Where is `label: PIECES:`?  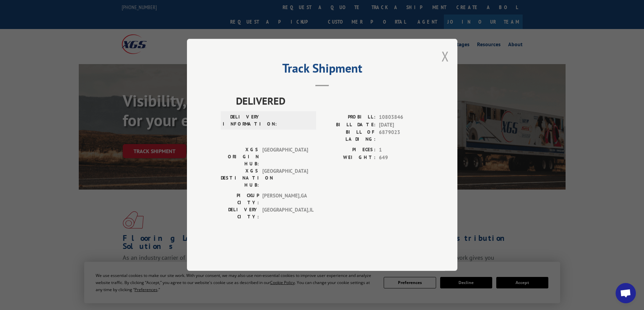
label: PIECES: is located at coordinates (349, 150).